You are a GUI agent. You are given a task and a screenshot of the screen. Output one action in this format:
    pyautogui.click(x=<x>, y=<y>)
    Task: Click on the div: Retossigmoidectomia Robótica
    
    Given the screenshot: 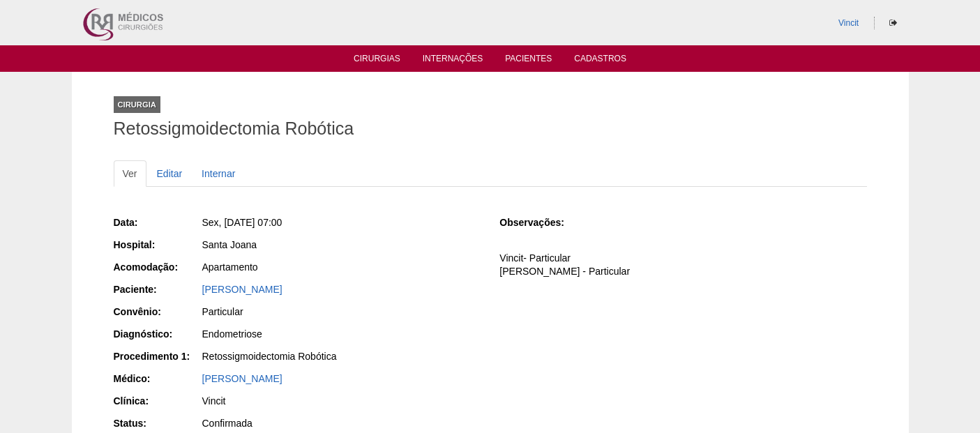 What is the action you would take?
    pyautogui.click(x=341, y=356)
    